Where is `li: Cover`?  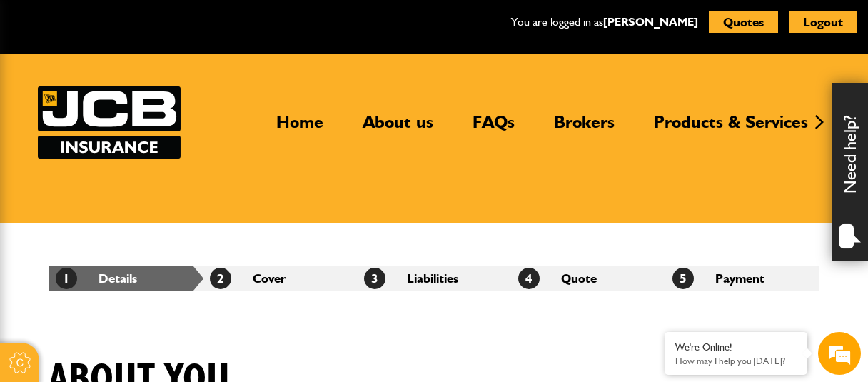
li: Cover is located at coordinates (279, 279).